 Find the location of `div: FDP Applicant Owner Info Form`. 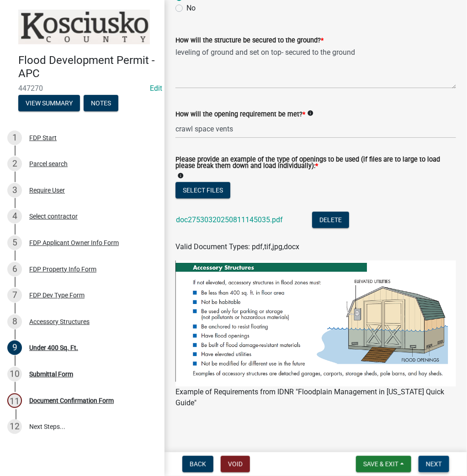

div: FDP Applicant Owner Info Form is located at coordinates (74, 243).